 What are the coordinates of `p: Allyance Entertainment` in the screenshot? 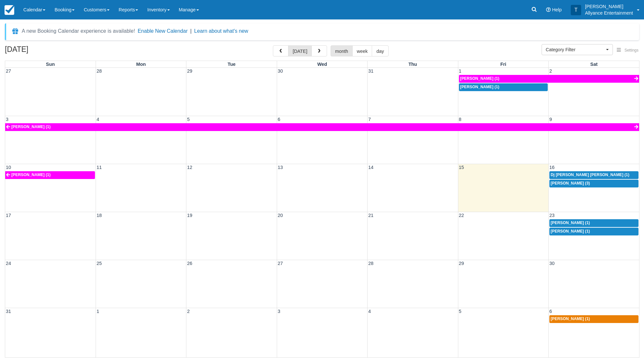 It's located at (610, 13).